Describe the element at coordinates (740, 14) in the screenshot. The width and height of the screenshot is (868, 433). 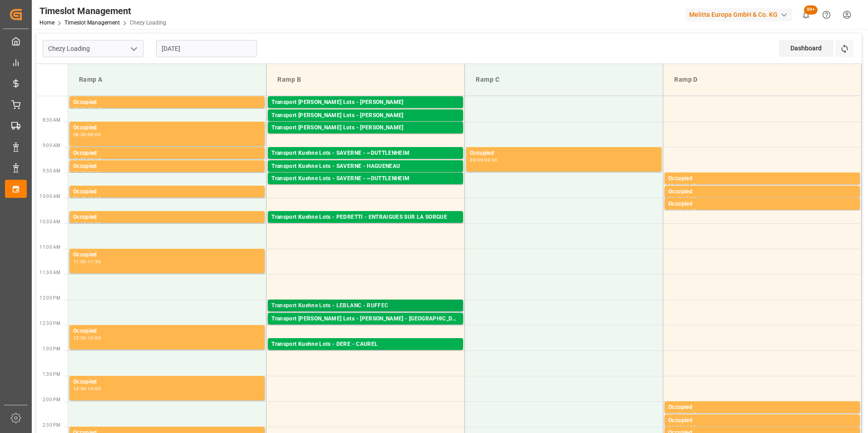
I see `button: Melitta Europa GmbH & Co. KG` at that location.